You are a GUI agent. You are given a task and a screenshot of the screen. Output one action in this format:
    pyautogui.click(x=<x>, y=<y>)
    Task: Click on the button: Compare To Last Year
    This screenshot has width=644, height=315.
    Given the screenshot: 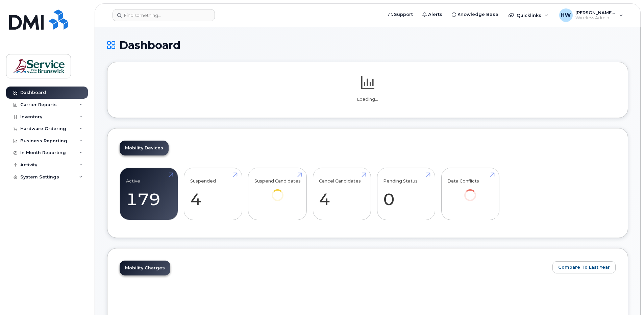 What is the action you would take?
    pyautogui.click(x=584, y=267)
    